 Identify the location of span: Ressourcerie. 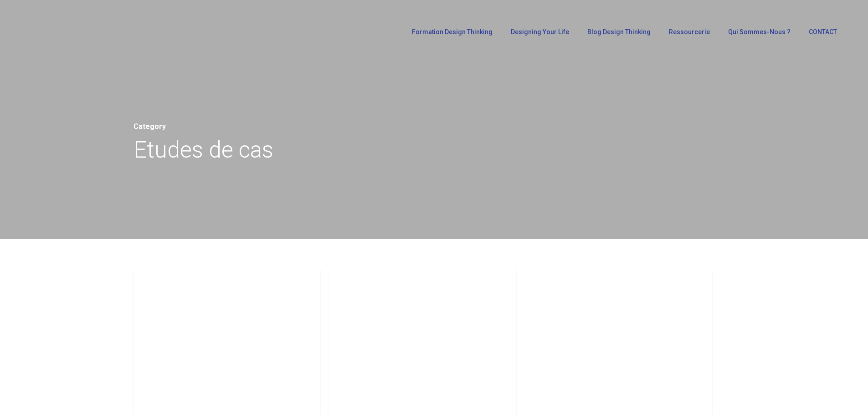
(689, 32).